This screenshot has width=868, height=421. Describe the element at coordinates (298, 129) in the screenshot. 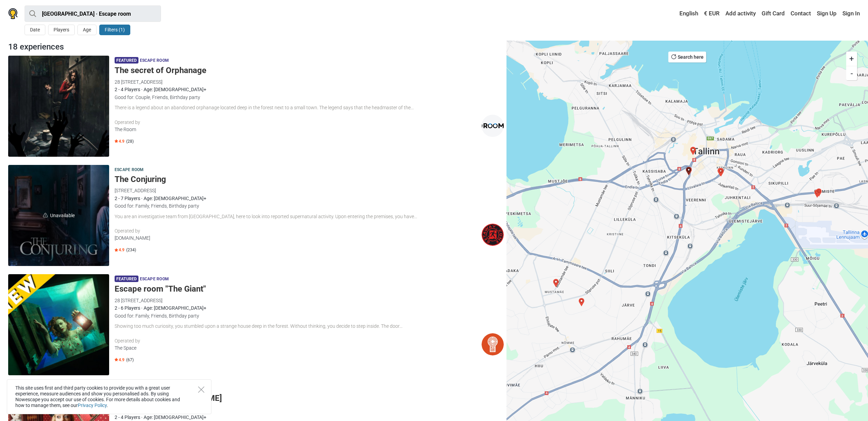

I see `div: The Room` at that location.